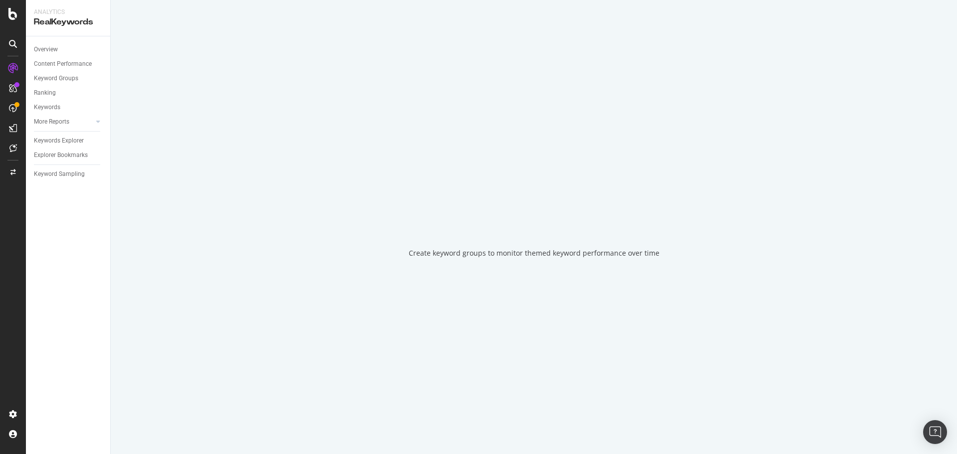 The image size is (957, 454). Describe the element at coordinates (59, 174) in the screenshot. I see `div: Keyword Sampling` at that location.